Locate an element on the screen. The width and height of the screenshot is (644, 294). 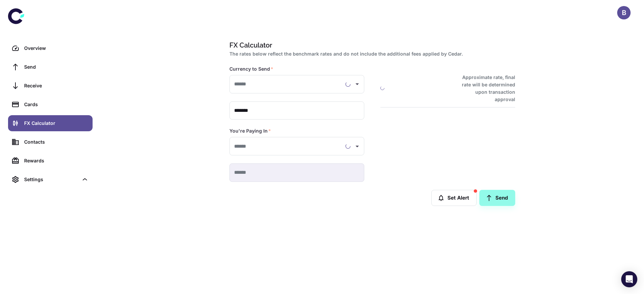
label: You're Paying In is located at coordinates (250, 131).